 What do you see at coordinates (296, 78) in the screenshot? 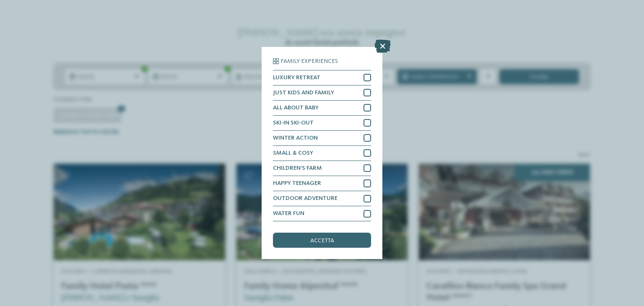
I see `span: LUXURY RETREAT` at bounding box center [296, 78].